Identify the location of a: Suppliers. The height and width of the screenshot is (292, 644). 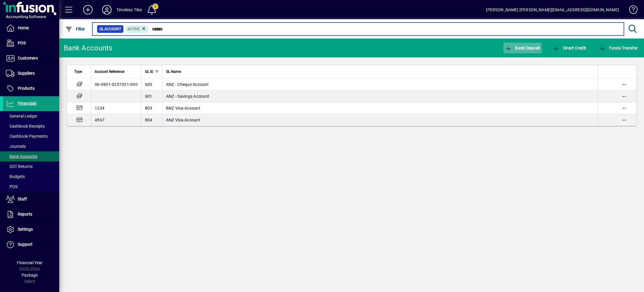
(31, 73).